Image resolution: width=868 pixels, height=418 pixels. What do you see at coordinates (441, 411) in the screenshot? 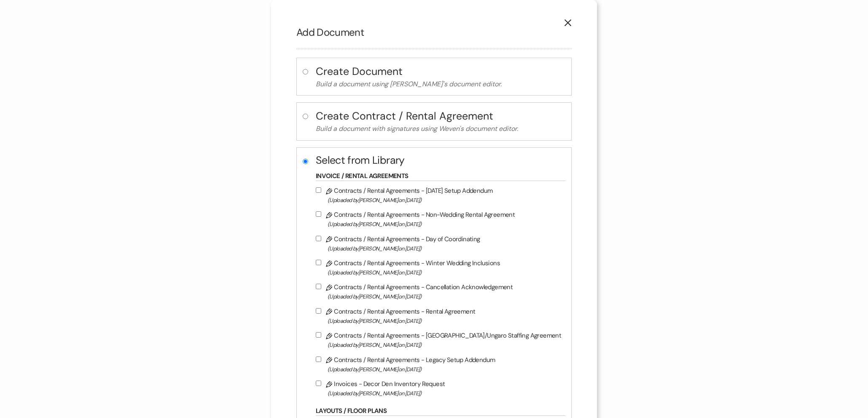
I see `h6: Layouts / Floor Plans` at bounding box center [441, 411].